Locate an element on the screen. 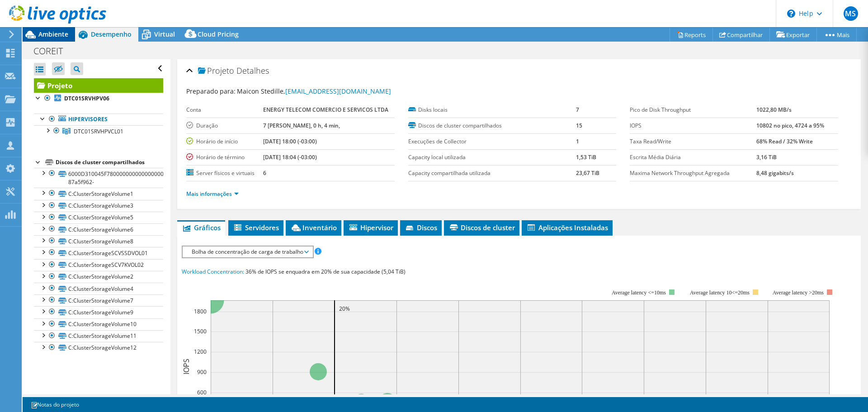 This screenshot has width=868, height=412. a: C:ClusterStorageVolume10 is located at coordinates (99, 324).